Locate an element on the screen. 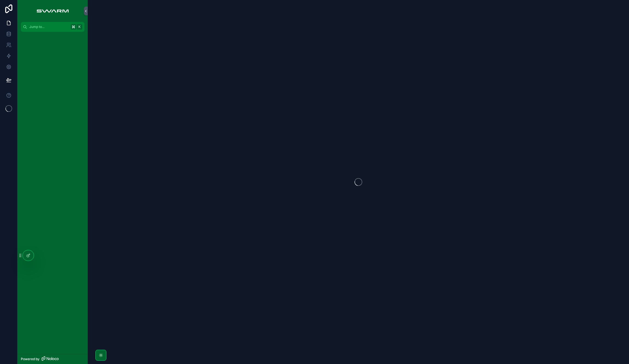 The height and width of the screenshot is (364, 629). img: App logo is located at coordinates (52, 11).